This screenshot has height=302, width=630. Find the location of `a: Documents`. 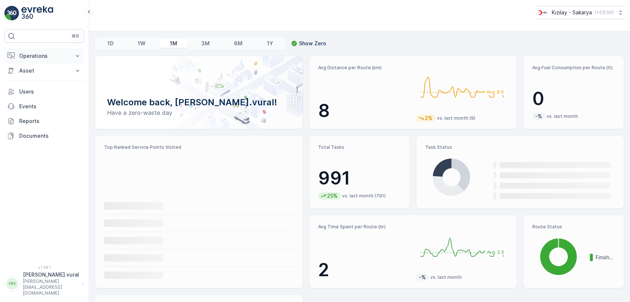

a: Documents is located at coordinates (44, 136).